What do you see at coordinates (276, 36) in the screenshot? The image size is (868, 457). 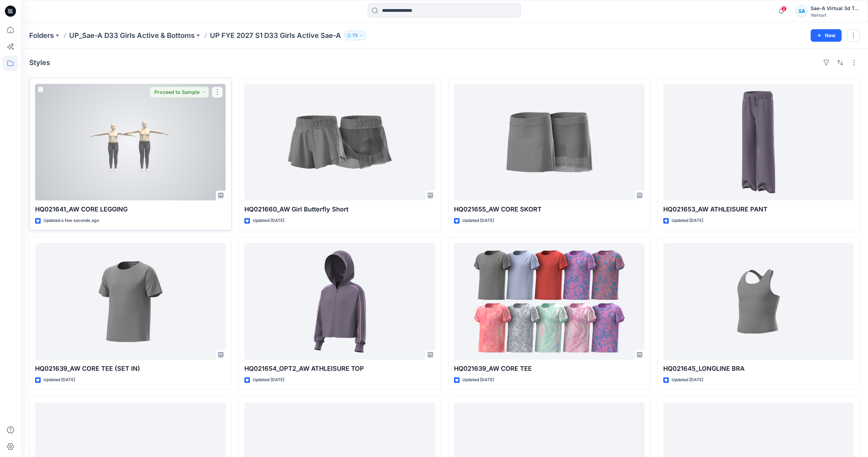 I see `p: UP FYE 2027 S1 D33 Girls Active Sae-A` at bounding box center [276, 36].